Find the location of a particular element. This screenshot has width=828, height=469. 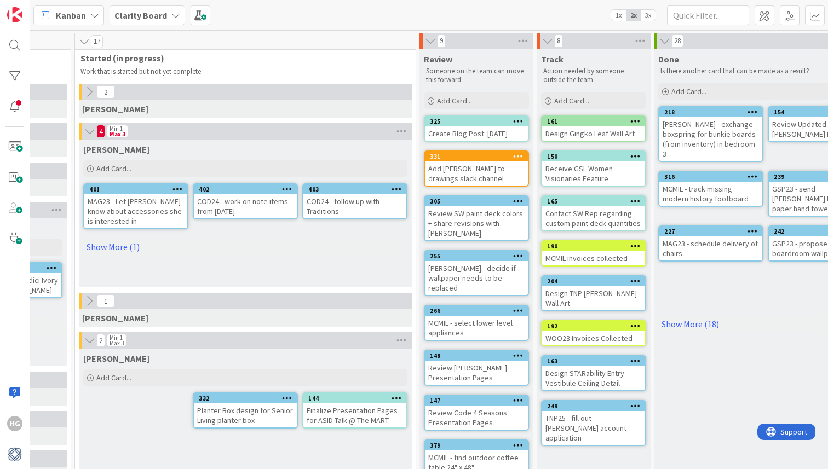

div: 255 is located at coordinates (479, 256).